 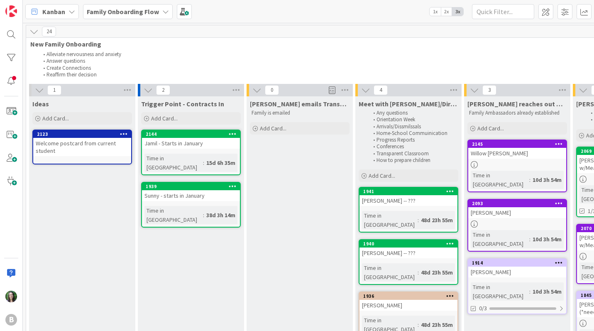 I want to click on div: 15d 6h 35m, so click(x=221, y=163).